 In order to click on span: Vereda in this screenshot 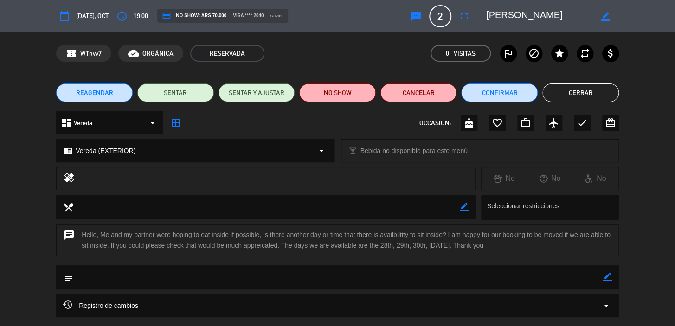, I will do `click(83, 123)`.